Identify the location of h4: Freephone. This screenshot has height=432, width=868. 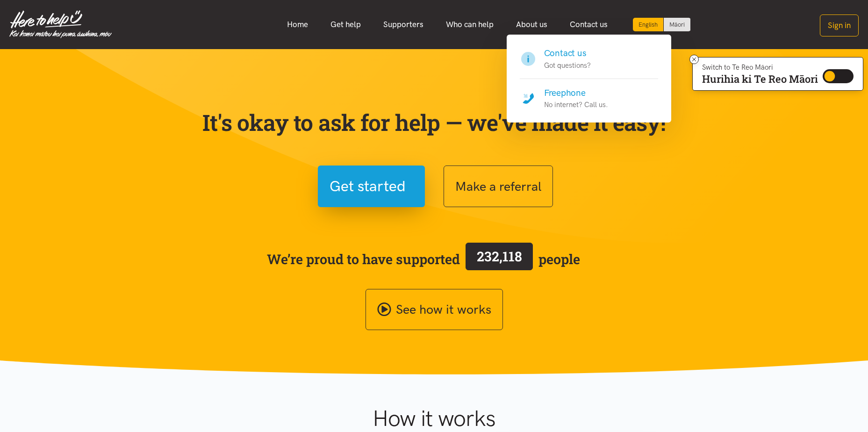
(576, 93).